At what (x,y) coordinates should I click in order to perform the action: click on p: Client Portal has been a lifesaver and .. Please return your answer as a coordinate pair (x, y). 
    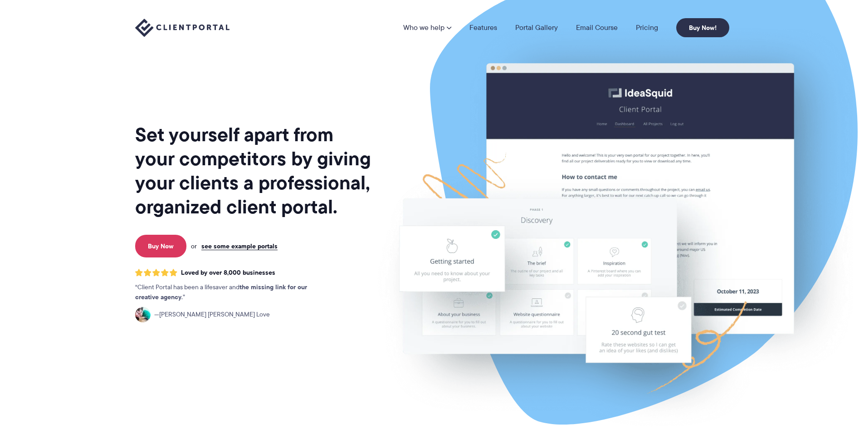
    Looking at the image, I should click on (230, 292).